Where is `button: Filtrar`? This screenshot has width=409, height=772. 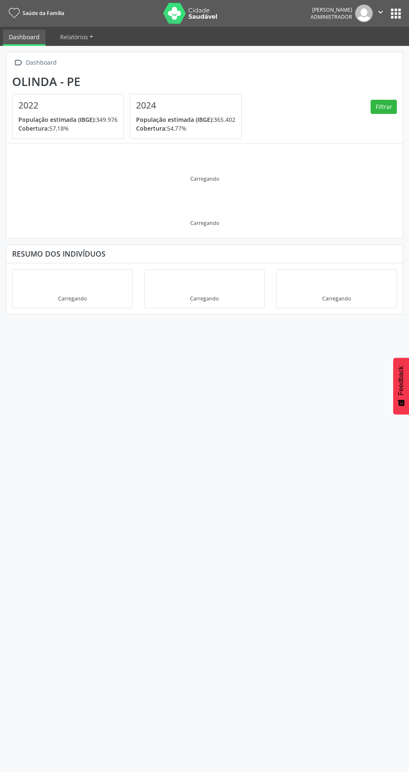 button: Filtrar is located at coordinates (384, 107).